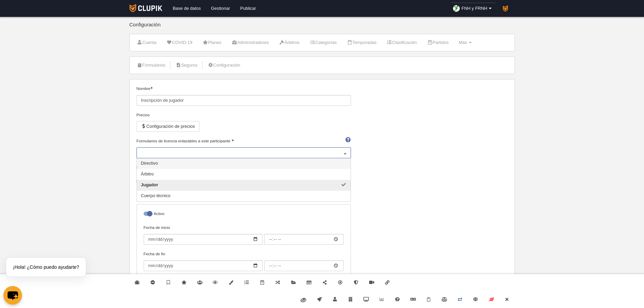 This screenshot has width=644, height=308. I want to click on label: Formularios de licencia enlazables a este participante, so click(244, 141).